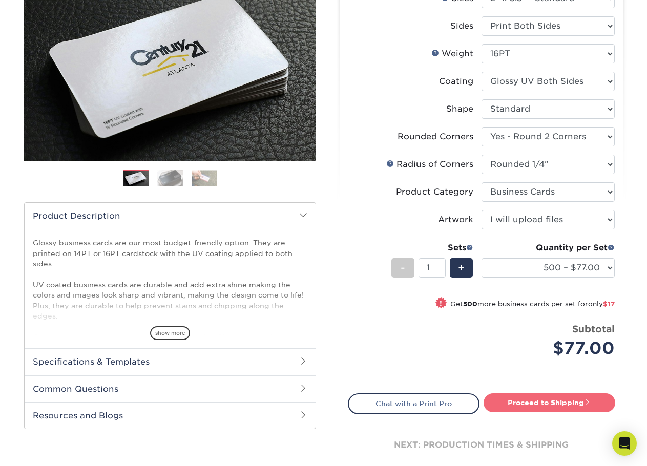 This screenshot has height=466, width=647. I want to click on a: Proceed to Shipping, so click(549, 403).